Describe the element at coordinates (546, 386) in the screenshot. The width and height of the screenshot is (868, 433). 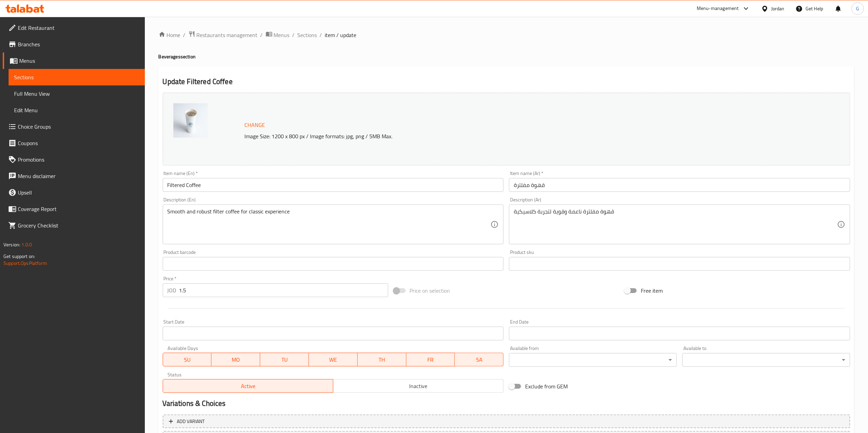
I see `span: Exclude from GEM` at that location.